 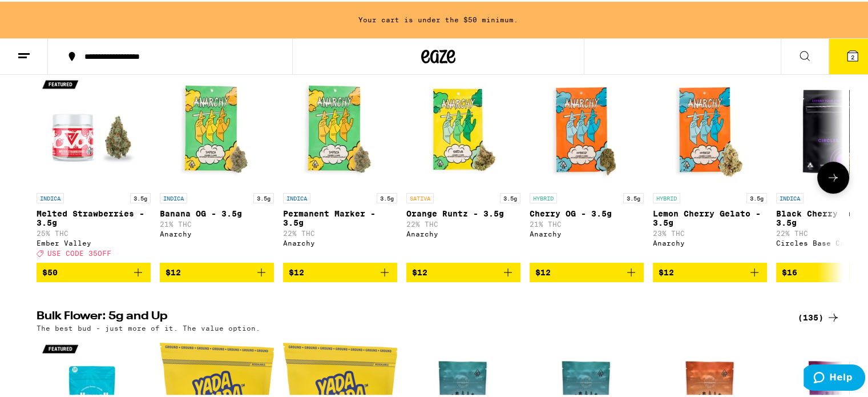 I want to click on p: Lemon Cherry Gelato - 3.5g, so click(x=710, y=217).